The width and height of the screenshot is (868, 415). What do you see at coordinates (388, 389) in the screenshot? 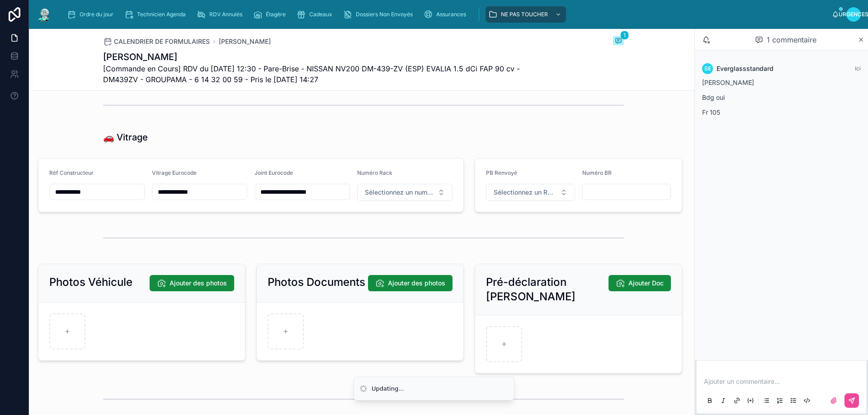
I see `div: Updating...` at bounding box center [388, 389].